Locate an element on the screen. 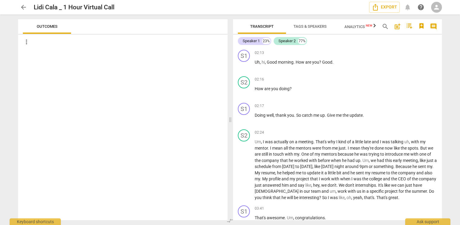 This screenshot has width=460, height=225. span: have is located at coordinates (418, 185).